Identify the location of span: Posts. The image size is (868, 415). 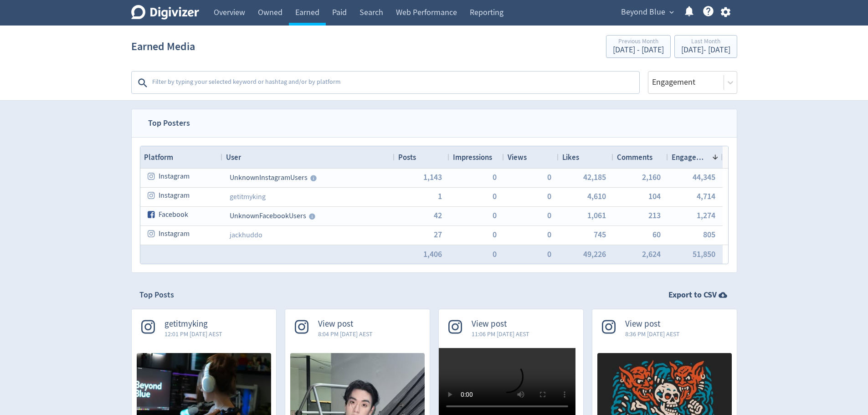
(407, 157).